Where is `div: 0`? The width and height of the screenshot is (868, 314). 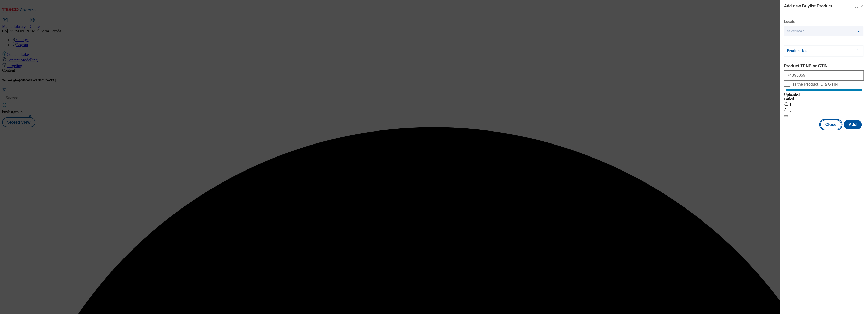 div: 0 is located at coordinates (824, 110).